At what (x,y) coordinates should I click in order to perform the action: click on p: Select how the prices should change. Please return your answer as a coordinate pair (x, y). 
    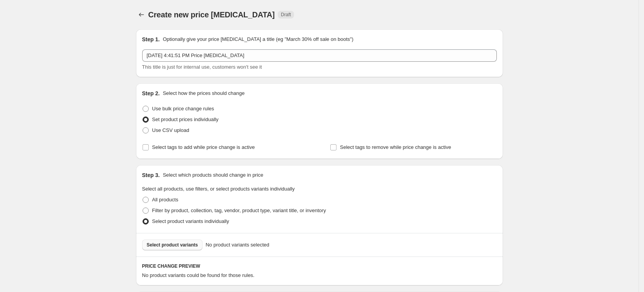
    Looking at the image, I should click on (204, 94).